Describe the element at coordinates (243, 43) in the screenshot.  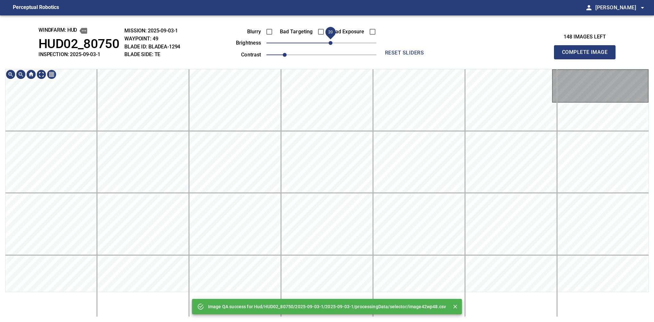
I see `label: brightness` at that location.